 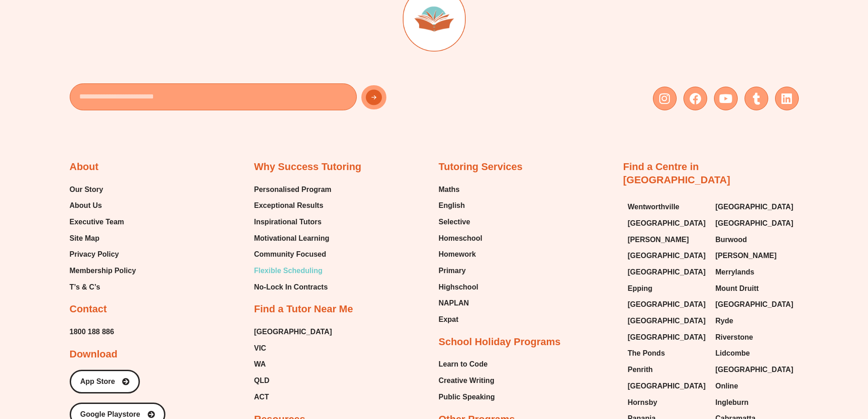 What do you see at coordinates (453, 270) in the screenshot?
I see `span: Primary` at bounding box center [453, 270].